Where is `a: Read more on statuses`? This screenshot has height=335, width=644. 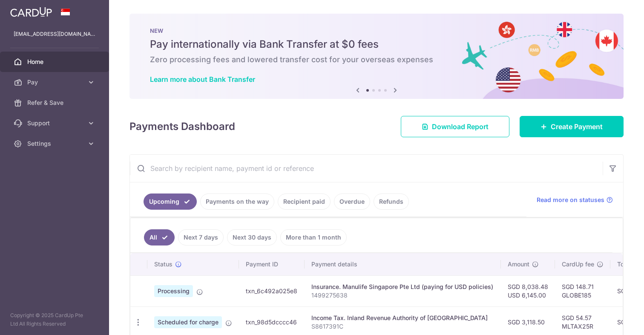
a: Read more on statuses is located at coordinates (575, 200).